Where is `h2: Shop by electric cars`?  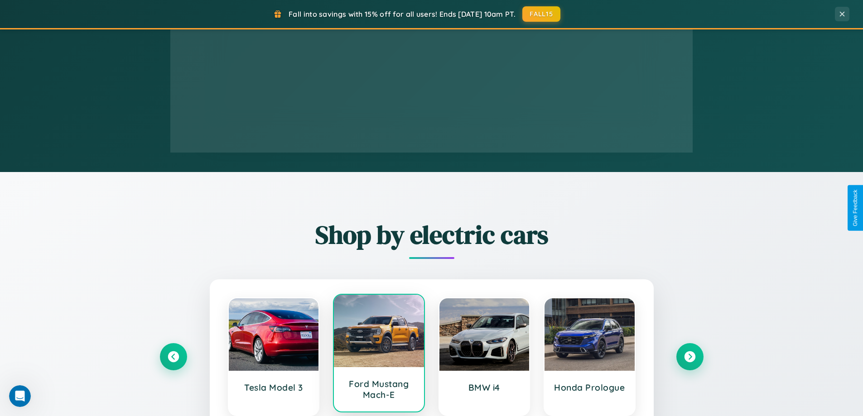 h2: Shop by electric cars is located at coordinates (432, 235).